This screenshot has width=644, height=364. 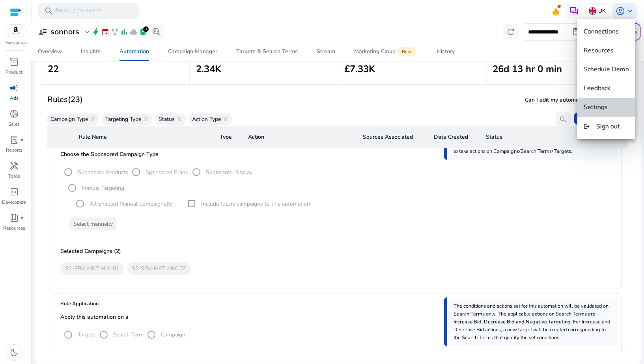 I want to click on span: Connections, so click(x=601, y=31).